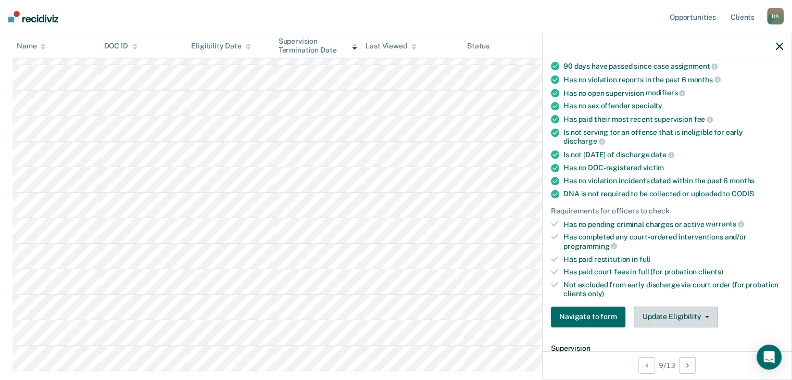  Describe the element at coordinates (688, 366) in the screenshot. I see `button: Next Opportunity` at that location.